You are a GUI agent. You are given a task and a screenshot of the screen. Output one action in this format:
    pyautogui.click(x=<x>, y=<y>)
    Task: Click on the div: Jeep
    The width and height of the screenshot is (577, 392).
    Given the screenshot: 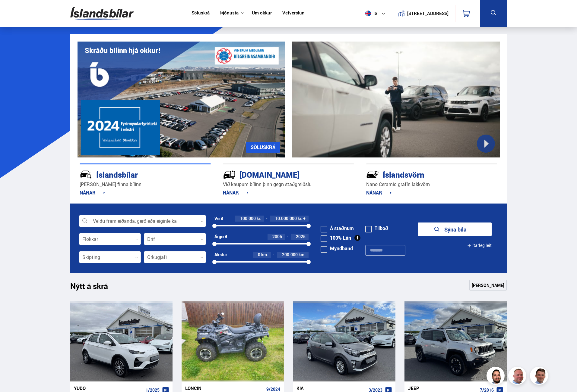 What is the action you would take?
    pyautogui.click(x=442, y=388)
    